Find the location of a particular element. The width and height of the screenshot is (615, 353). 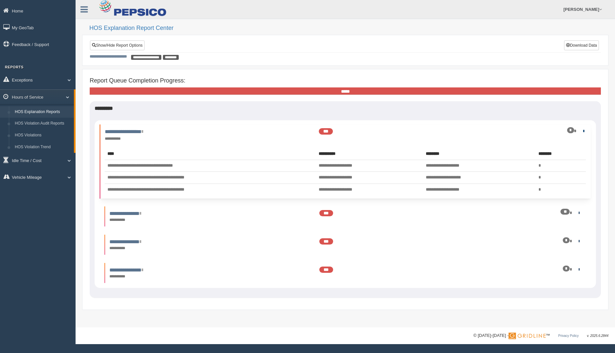

img: Gridline is located at coordinates (527, 336).